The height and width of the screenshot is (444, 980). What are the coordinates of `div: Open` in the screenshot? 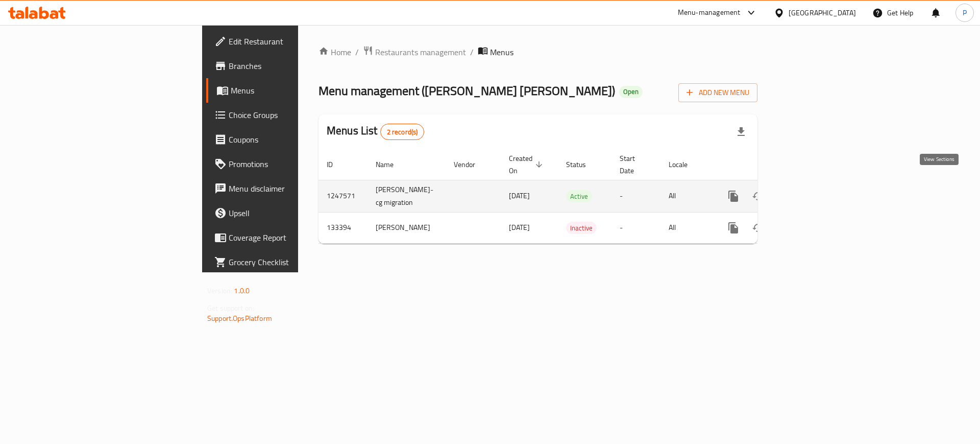 It's located at (631, 92).